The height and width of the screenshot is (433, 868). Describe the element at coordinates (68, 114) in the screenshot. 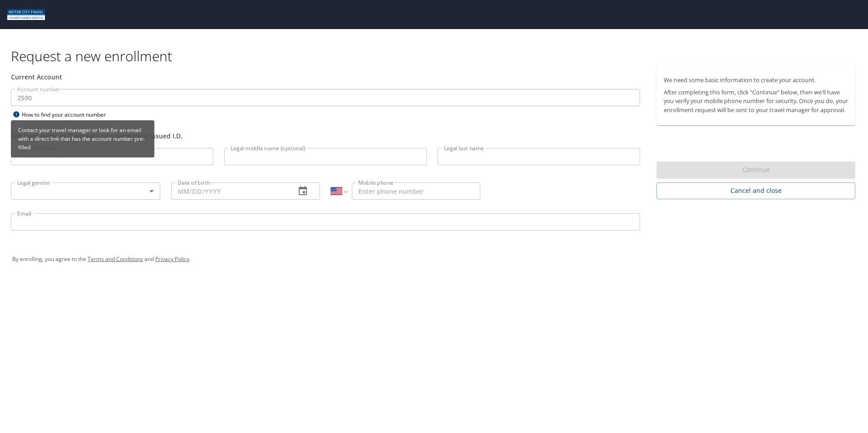

I see `div: How to find your account number` at that location.